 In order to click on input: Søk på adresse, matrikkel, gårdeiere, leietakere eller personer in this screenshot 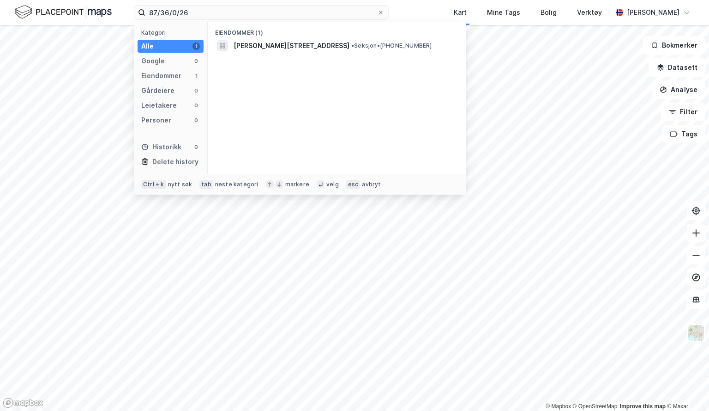, I will do `click(261, 12)`.